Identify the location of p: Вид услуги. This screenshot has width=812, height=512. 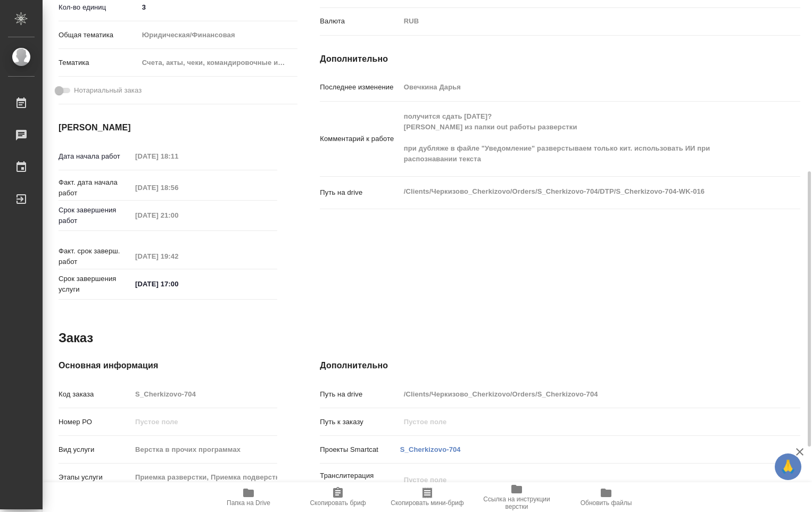
(94, 449).